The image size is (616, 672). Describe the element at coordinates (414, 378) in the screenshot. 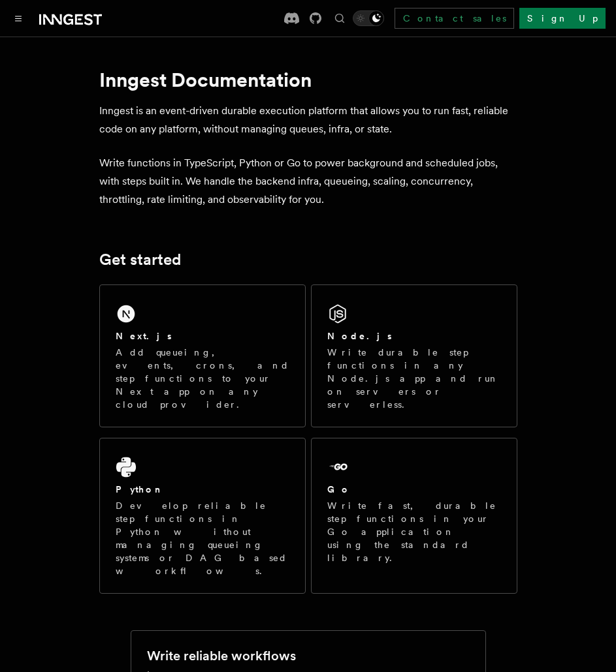

I see `p: Write durable step functions in any Node.js app and run on servers or serverless.` at that location.